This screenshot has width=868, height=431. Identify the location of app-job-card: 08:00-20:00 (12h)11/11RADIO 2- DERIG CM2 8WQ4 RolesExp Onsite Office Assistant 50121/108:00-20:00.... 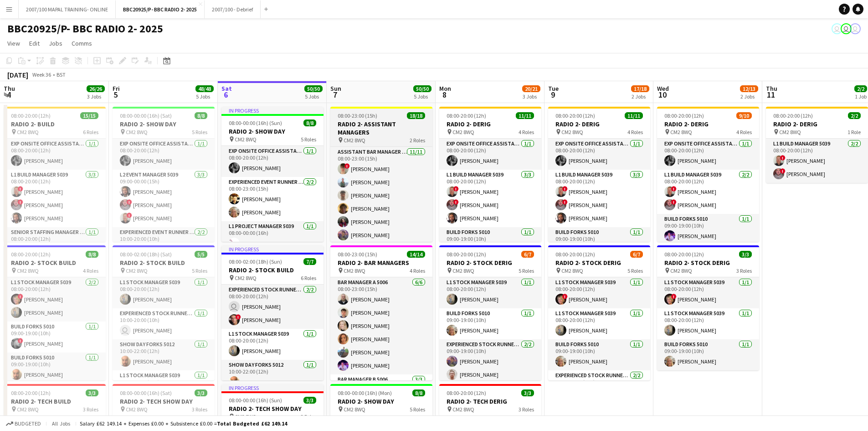
(490, 174).